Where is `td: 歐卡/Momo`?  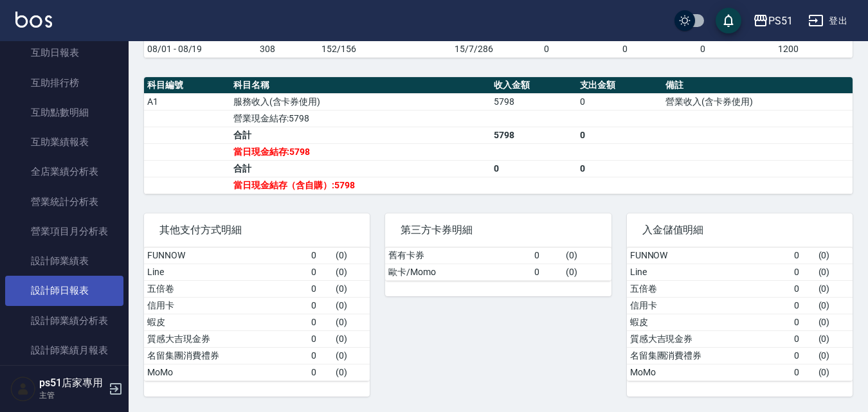 td: 歐卡/Momo is located at coordinates (458, 272).